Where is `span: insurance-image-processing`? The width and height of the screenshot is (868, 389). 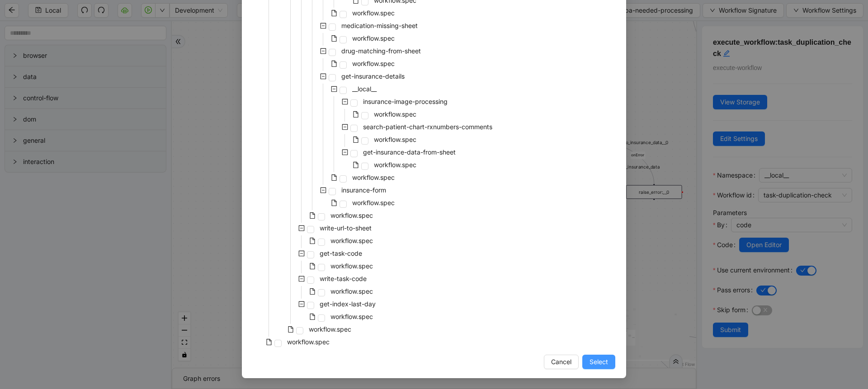
span: insurance-image-processing is located at coordinates (405, 101).